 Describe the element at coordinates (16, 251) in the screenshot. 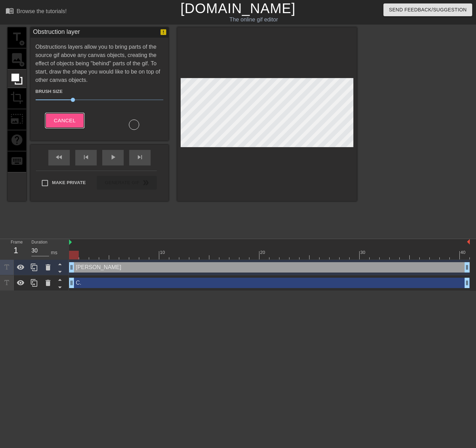

I see `div: 1` at that location.